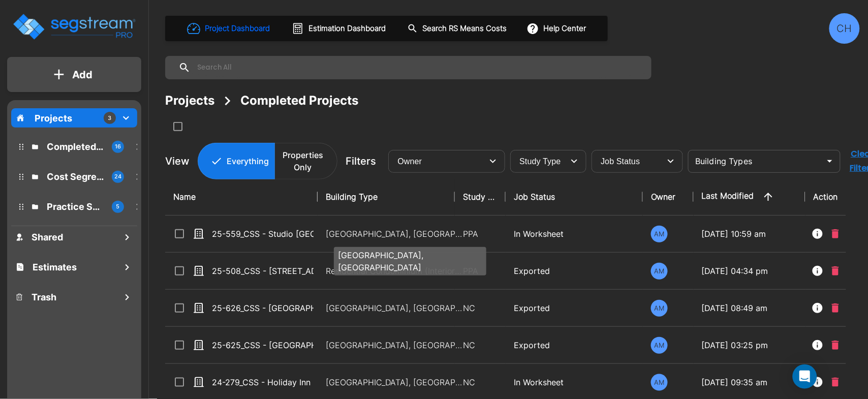  What do you see at coordinates (237, 28) in the screenshot?
I see `h1: Project Dashboard` at bounding box center [237, 28].